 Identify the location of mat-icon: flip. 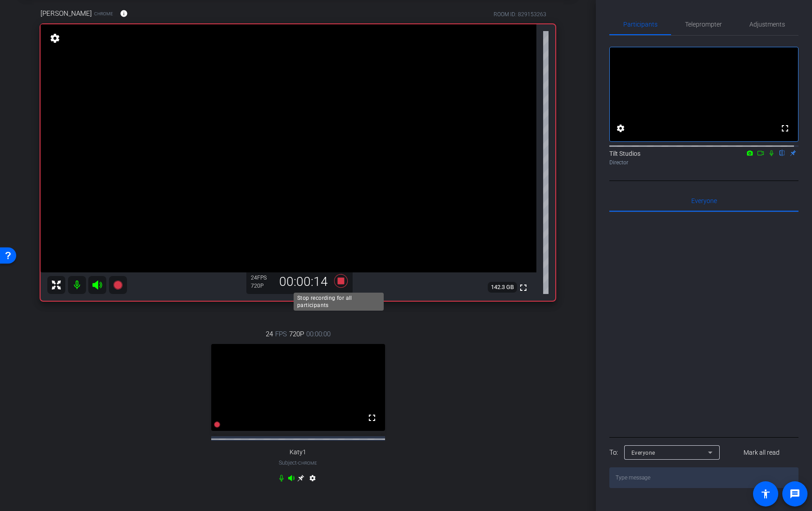
(782, 153).